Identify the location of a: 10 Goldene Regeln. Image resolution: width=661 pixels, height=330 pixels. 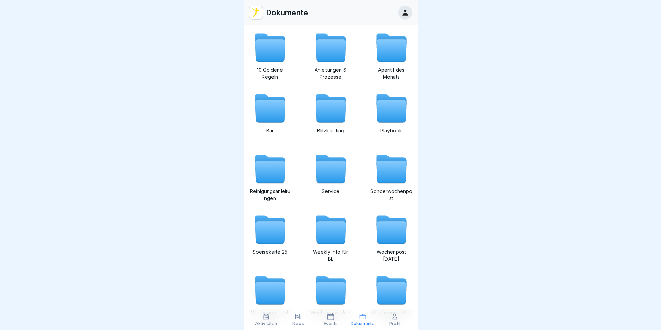
(270, 56).